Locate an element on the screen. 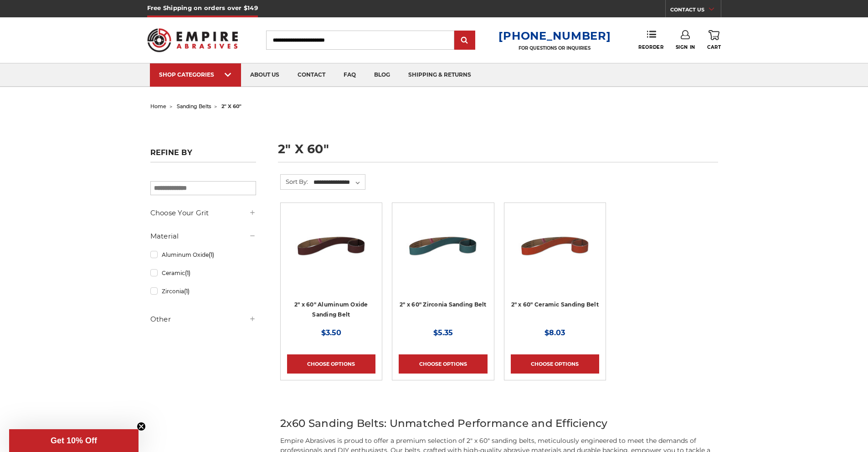  span: Reorder is located at coordinates (651, 47).